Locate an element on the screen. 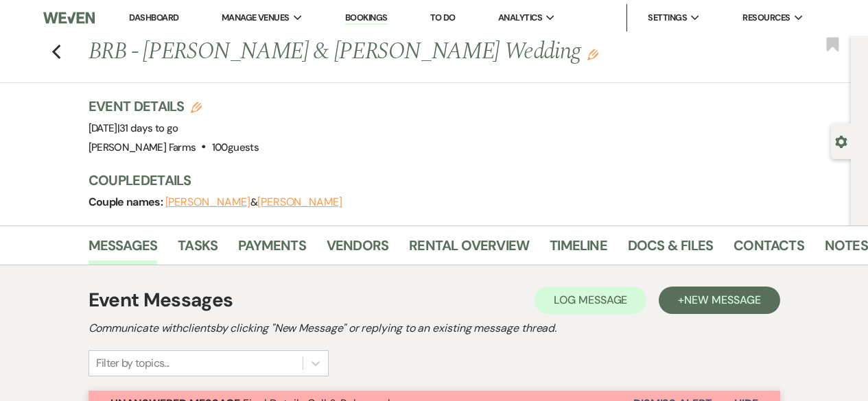  img: Weven Logo is located at coordinates (69, 18).